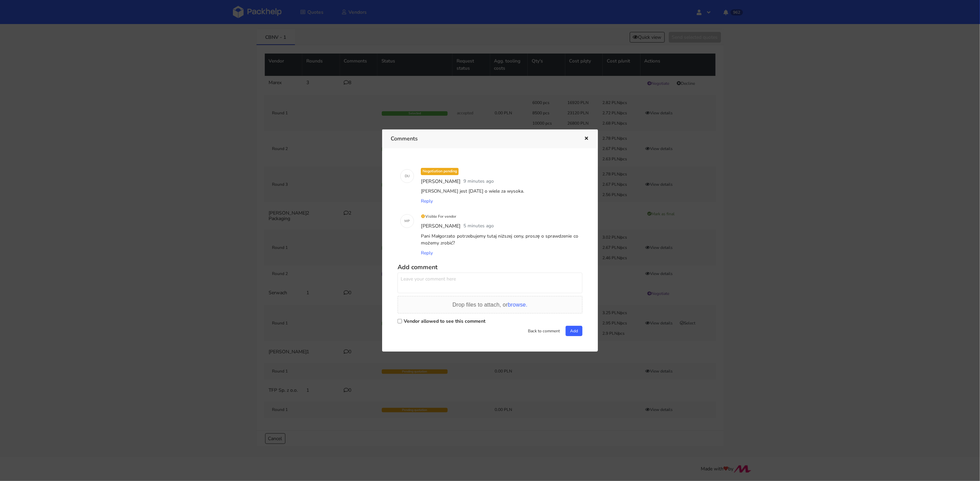  What do you see at coordinates (479, 226) in the screenshot?
I see `div: 5 minutes ago` at bounding box center [479, 226].